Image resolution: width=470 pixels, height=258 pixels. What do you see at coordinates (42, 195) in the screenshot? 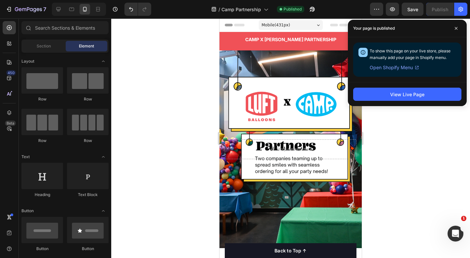
I see `div: Heading` at bounding box center [42, 195].